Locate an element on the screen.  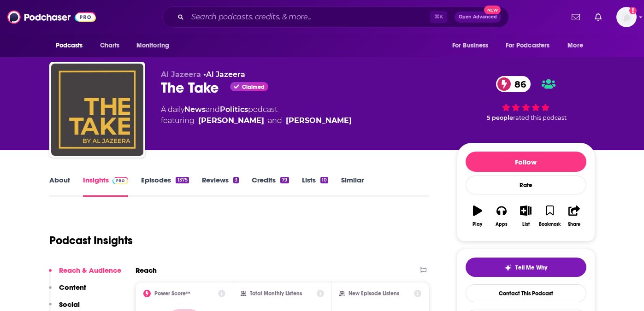
button: tell me why sparkleTell Me Why is located at coordinates (526, 267).